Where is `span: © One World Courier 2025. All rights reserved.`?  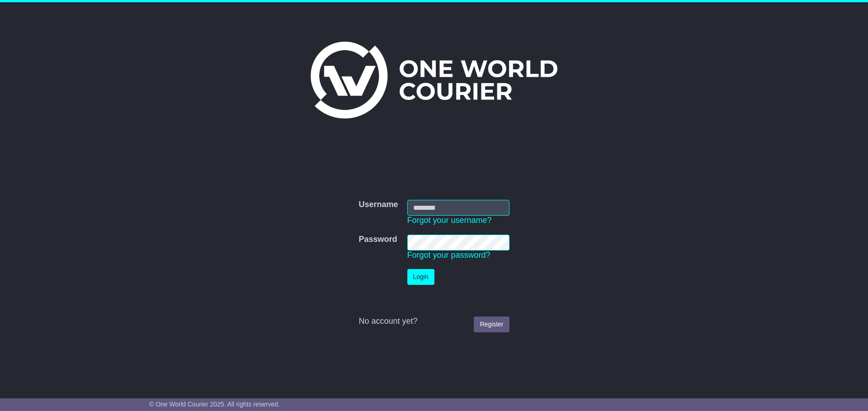 span: © One World Courier 2025. All rights reserved. is located at coordinates (214, 404).